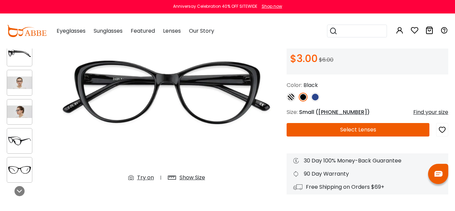 The height and width of the screenshot is (211, 455). What do you see at coordinates (311, 85) in the screenshot?
I see `span: Black` at bounding box center [311, 85].